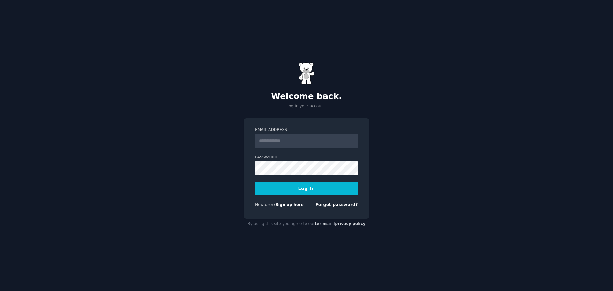  What do you see at coordinates (306, 224) in the screenshot?
I see `div: By using this site you agree to our and` at bounding box center [306, 224].